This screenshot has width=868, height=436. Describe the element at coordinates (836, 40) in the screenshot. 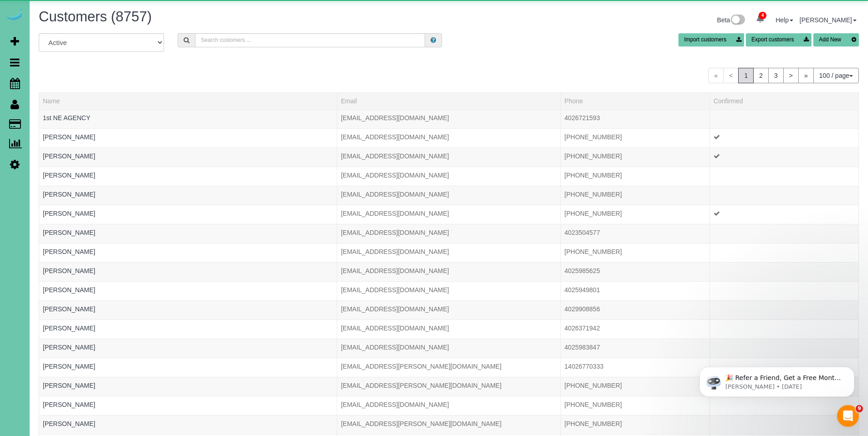

I see `button: Add New` at that location.